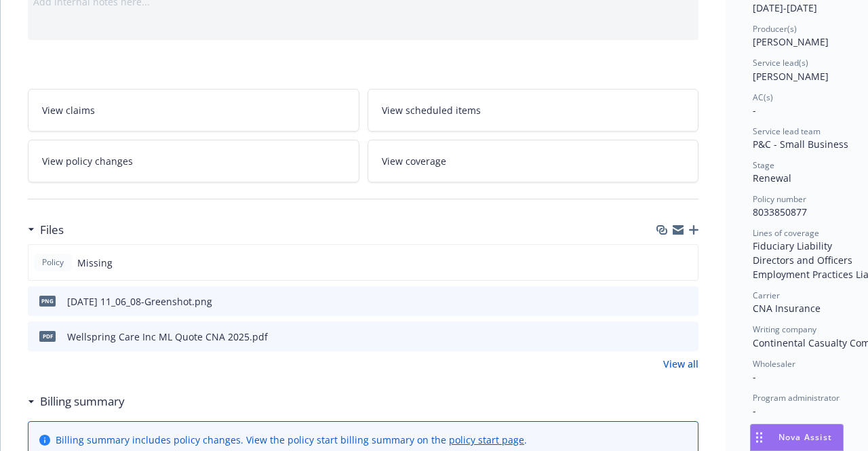 This screenshot has width=868, height=451. I want to click on a: View coverage, so click(533, 161).